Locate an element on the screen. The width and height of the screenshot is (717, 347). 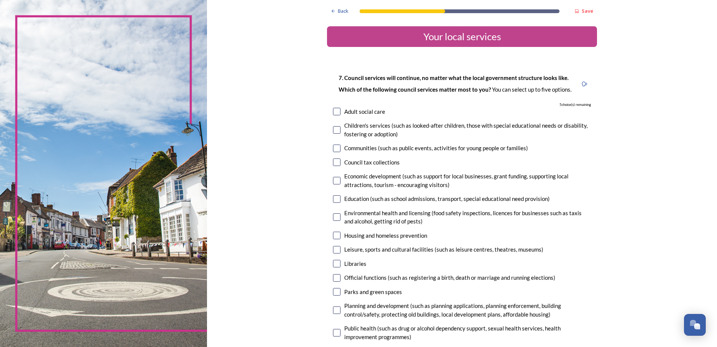
strong: Which of the following council services matter most to you? is located at coordinates (415, 89).